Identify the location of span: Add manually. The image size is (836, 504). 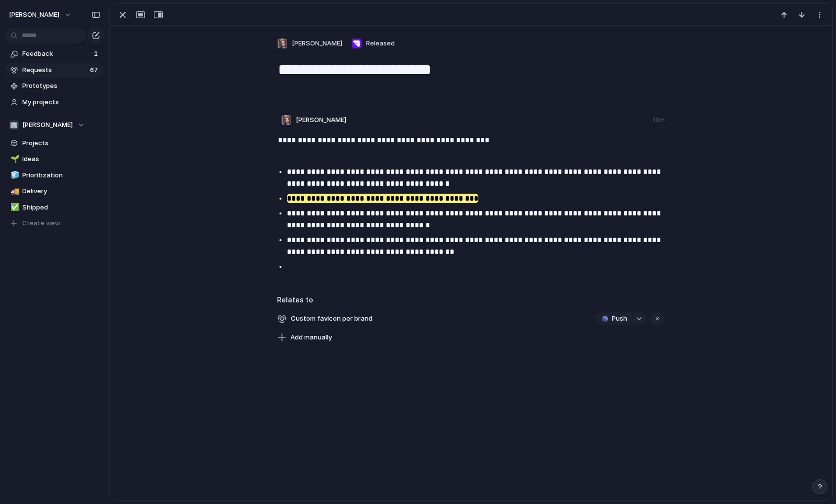
(311, 337).